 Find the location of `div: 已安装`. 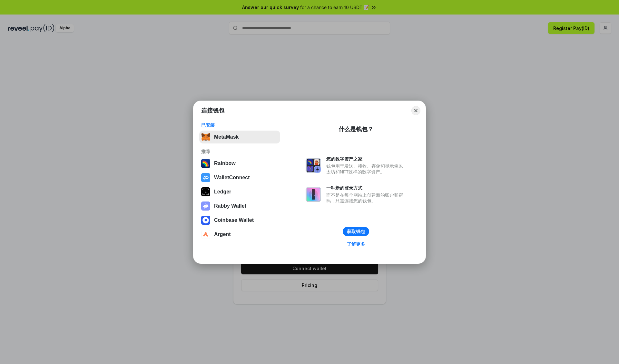

div: 已安装 is located at coordinates (239, 125).